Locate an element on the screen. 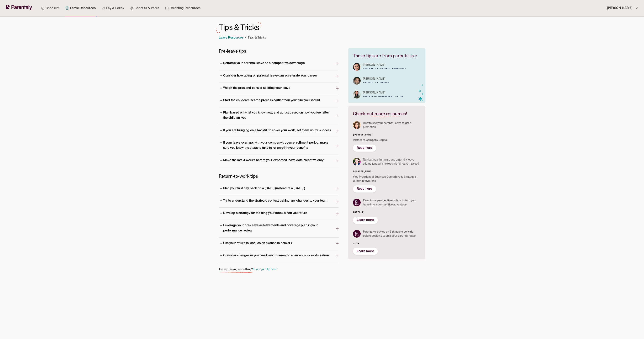  h6: Partner at Arogeti Endeavors is located at coordinates (384, 69).